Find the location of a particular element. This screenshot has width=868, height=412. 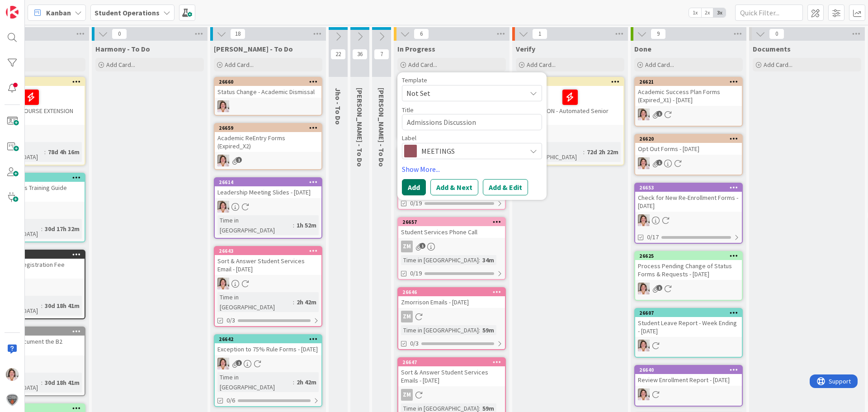

a: 26659Academic ReEntry Forms (Expired_X2)EW is located at coordinates (268, 146).